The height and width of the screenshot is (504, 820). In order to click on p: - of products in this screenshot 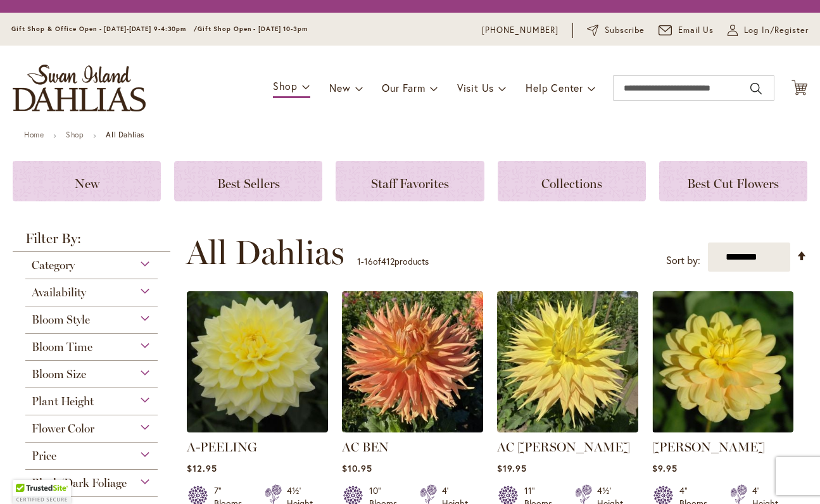, I will do `click(393, 261)`.